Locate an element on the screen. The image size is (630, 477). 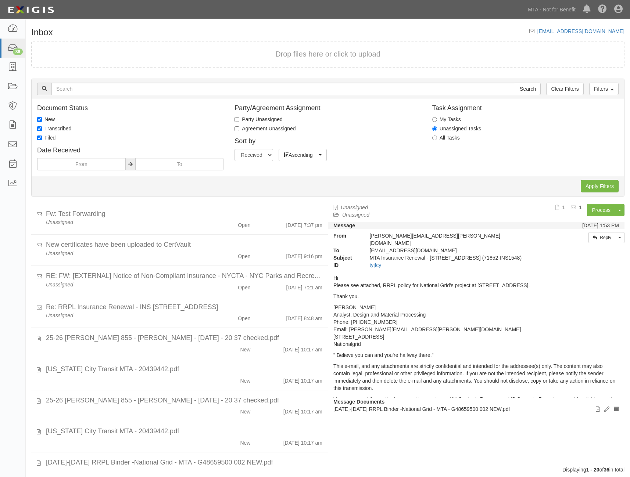
strong: Subject is located at coordinates (346, 258).